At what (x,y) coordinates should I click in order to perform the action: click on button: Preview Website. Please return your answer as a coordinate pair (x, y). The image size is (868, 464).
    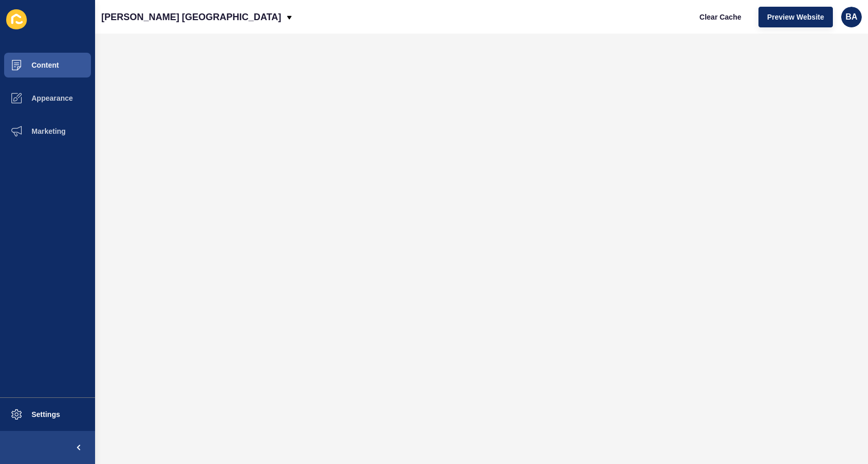
    Looking at the image, I should click on (796, 17).